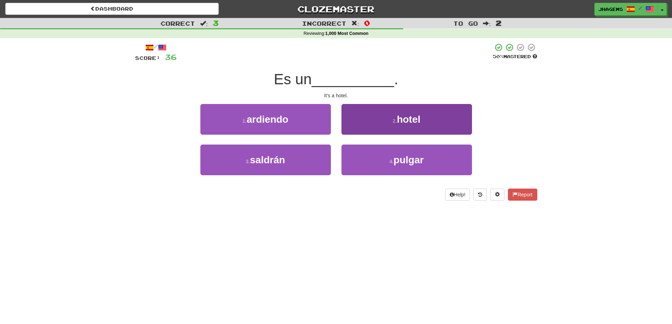 Image resolution: width=672 pixels, height=324 pixels. What do you see at coordinates (336, 9) in the screenshot?
I see `a: Clozemaster` at bounding box center [336, 9].